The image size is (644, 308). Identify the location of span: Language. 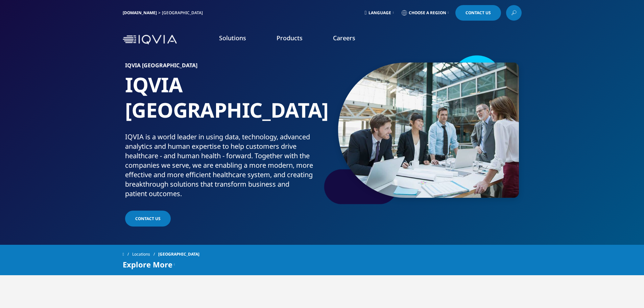
(380, 13).